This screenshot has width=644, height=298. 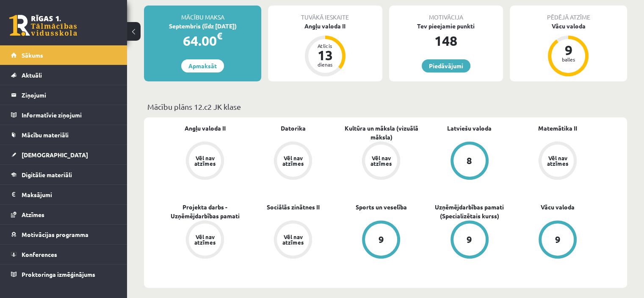 What do you see at coordinates (568, 26) in the screenshot?
I see `div: Vācu valoda` at bounding box center [568, 26].